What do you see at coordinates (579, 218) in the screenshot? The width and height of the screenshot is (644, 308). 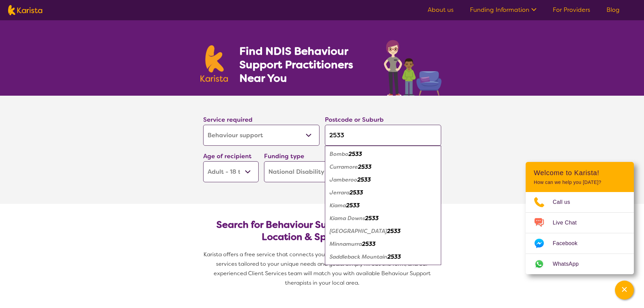 I see `div: Channel Menu` at bounding box center [579, 218].